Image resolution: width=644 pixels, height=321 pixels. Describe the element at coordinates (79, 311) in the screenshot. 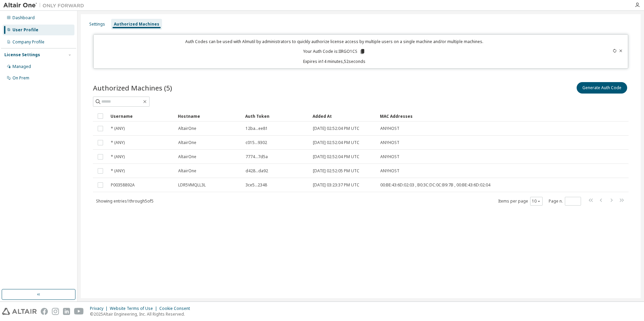

I see `img: youtube.svg` at that location.